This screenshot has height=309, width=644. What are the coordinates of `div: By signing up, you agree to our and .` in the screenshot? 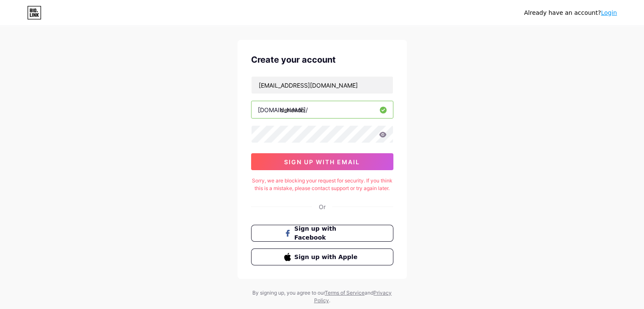 It's located at (322, 296).